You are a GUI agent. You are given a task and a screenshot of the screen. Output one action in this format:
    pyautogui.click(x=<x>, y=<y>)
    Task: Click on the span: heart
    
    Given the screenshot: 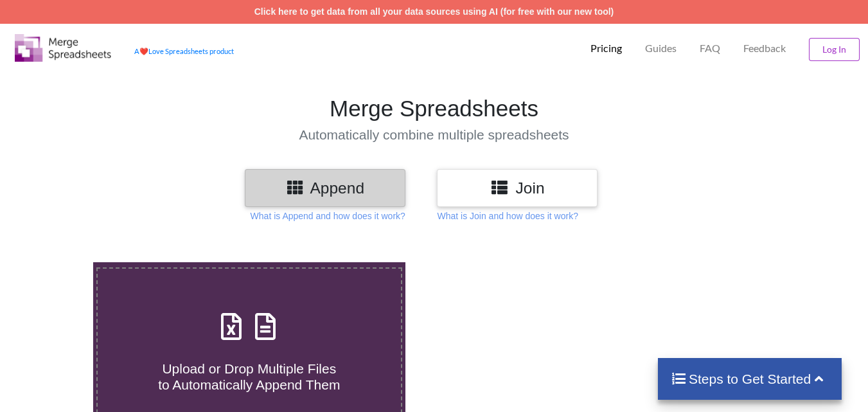 What is the action you would take?
    pyautogui.click(x=144, y=51)
    